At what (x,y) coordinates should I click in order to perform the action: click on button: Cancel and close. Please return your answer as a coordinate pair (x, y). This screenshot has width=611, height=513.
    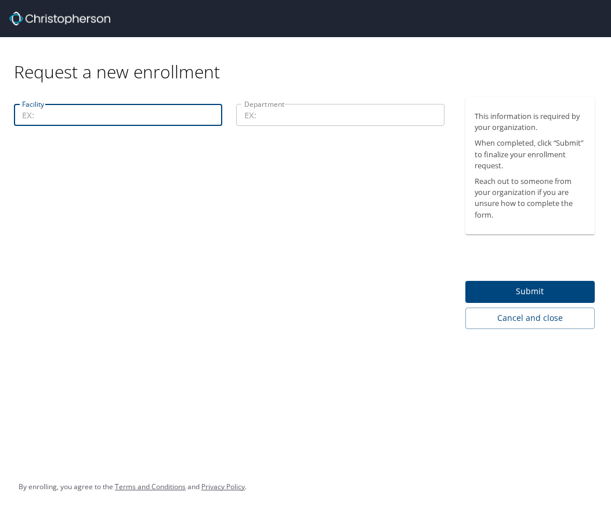
    Looking at the image, I should click on (530, 318).